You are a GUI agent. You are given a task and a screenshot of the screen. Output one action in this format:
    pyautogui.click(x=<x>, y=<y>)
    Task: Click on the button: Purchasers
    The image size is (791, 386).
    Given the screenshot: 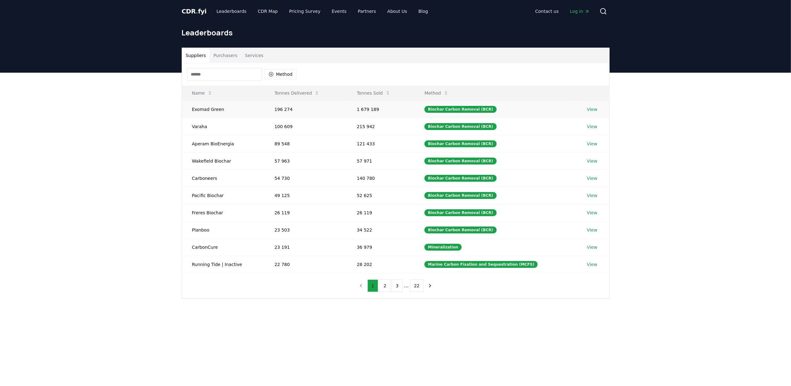 What is the action you would take?
    pyautogui.click(x=225, y=55)
    